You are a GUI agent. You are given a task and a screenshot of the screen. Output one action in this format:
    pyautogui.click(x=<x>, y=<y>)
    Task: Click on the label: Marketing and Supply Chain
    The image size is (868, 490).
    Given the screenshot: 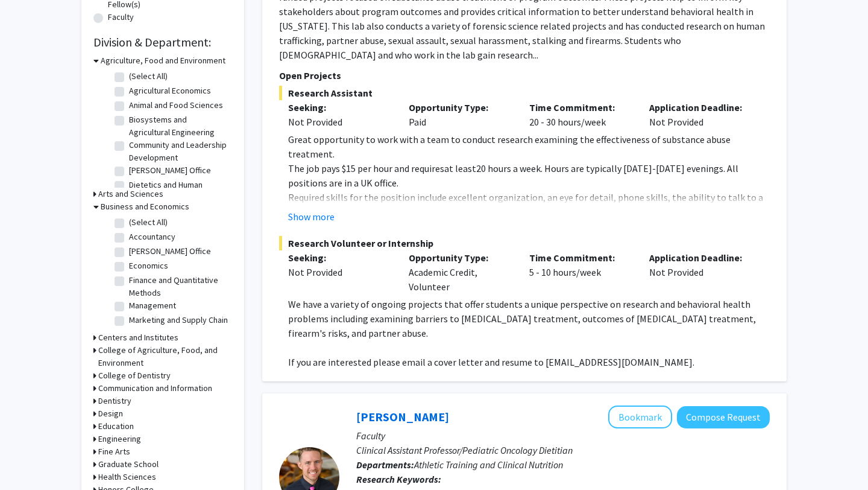 What is the action you would take?
    pyautogui.click(x=179, y=320)
    